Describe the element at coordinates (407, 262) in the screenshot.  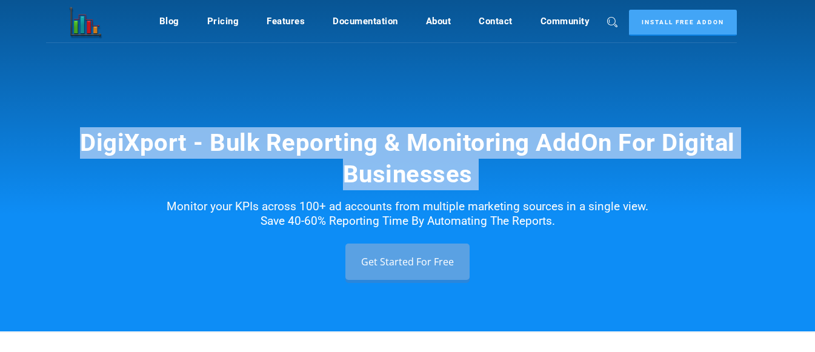
I see `a: Get Started For Free` at that location.